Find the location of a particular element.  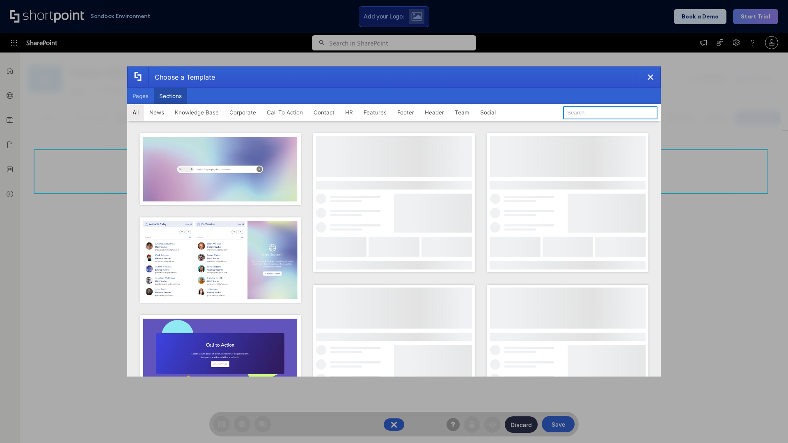

button: News is located at coordinates (157, 112).